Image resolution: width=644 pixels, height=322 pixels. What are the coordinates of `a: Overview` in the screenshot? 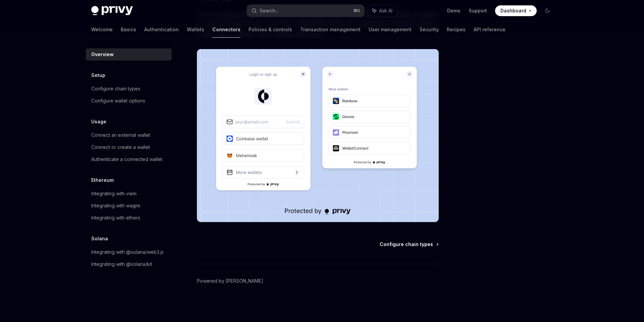 It's located at (129, 54).